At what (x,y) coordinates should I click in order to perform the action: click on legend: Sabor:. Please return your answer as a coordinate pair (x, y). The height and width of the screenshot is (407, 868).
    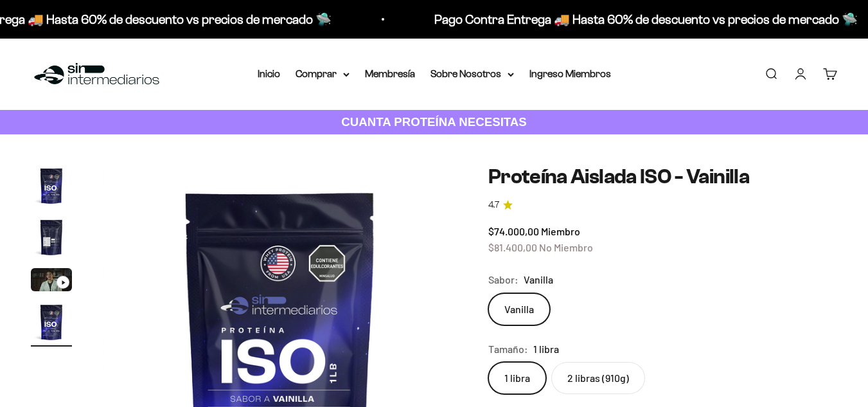
    Looking at the image, I should click on (503, 279).